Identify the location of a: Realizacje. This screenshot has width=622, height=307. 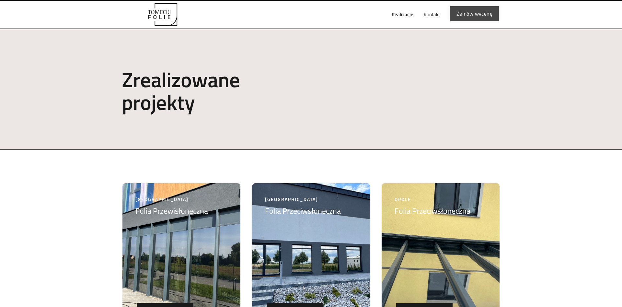
(402, 15).